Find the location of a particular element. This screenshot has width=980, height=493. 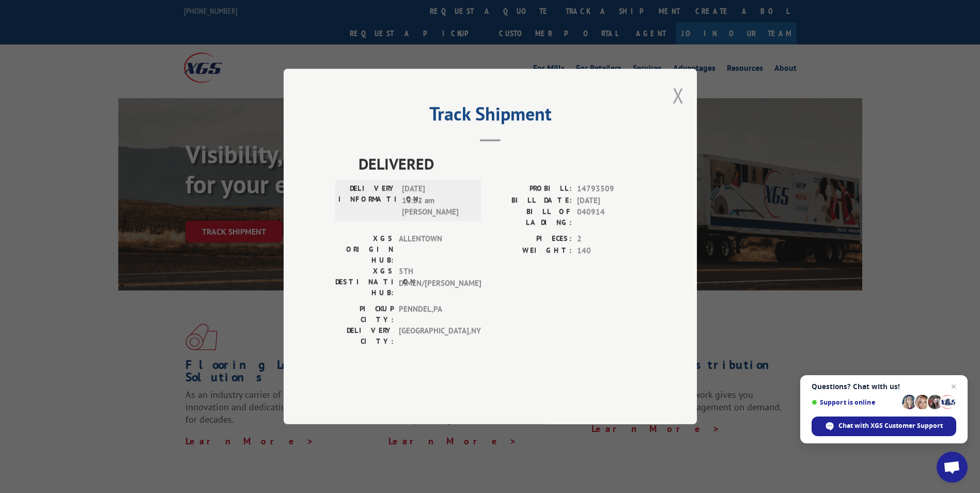

span: DELIVERED is located at coordinates (502, 163).